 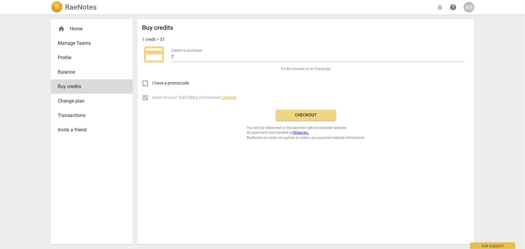 What do you see at coordinates (62, 29) in the screenshot?
I see `span: home` at bounding box center [62, 29].